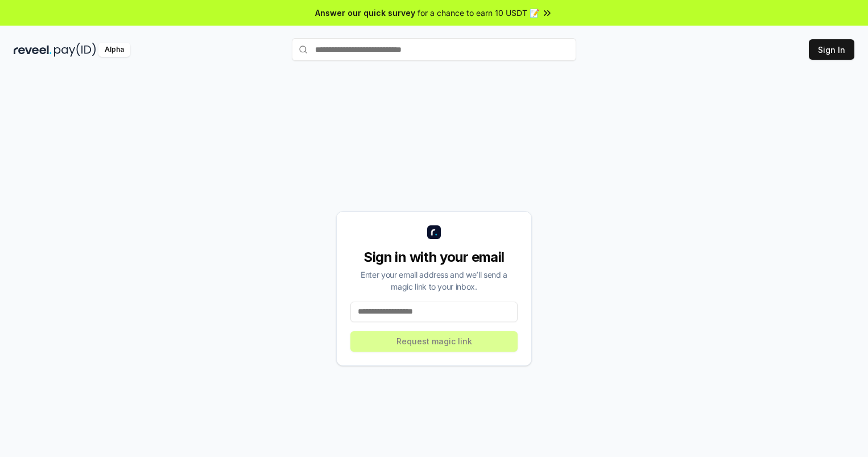 The height and width of the screenshot is (457, 868). What do you see at coordinates (479, 13) in the screenshot?
I see `span: for a chance to earn 10 USDT 📝` at bounding box center [479, 13].